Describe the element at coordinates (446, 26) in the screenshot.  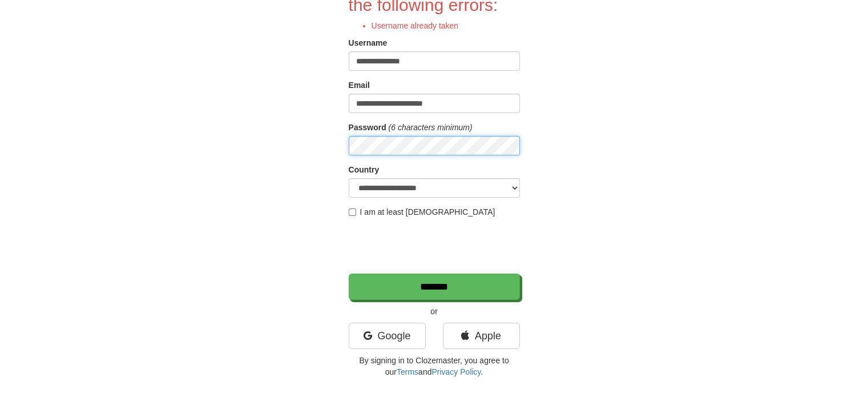
I see `li: Username already taken` at that location.